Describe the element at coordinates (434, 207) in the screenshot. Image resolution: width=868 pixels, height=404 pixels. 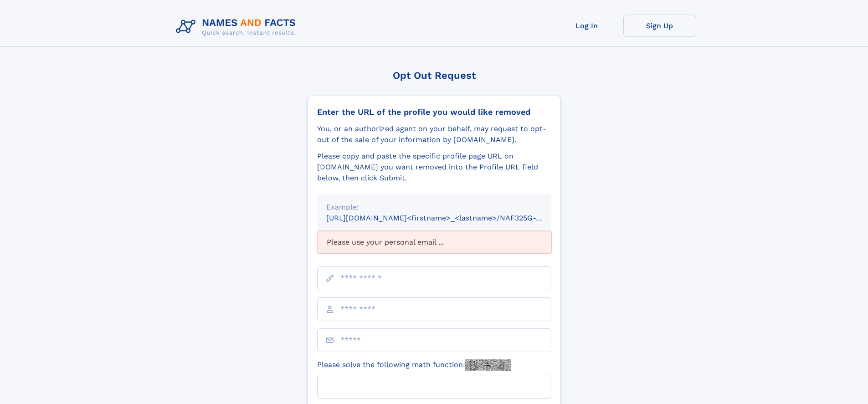
I see `div: Example:` at that location.